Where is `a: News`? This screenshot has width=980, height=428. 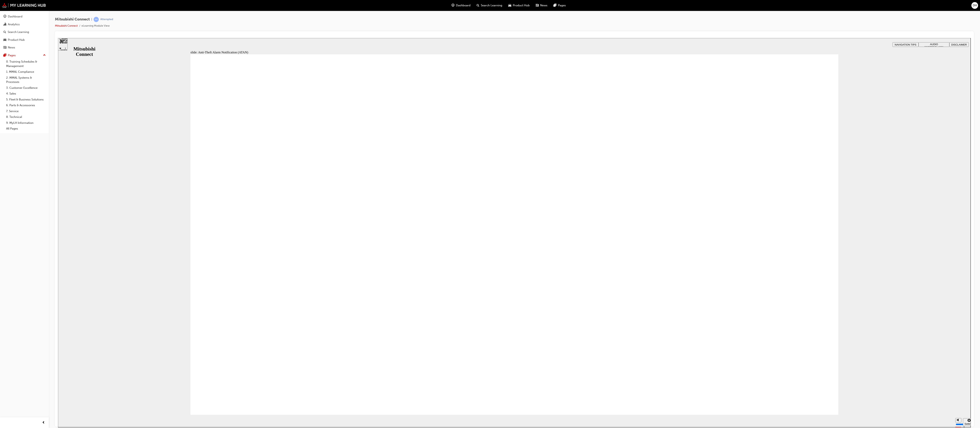 a: News is located at coordinates (24, 48).